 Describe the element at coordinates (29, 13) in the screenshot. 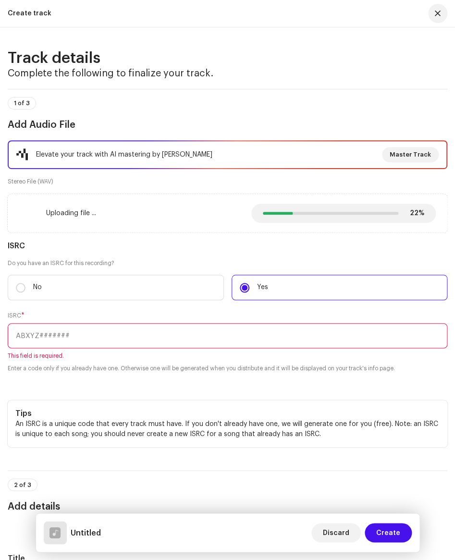

I see `div: Create track` at that location.